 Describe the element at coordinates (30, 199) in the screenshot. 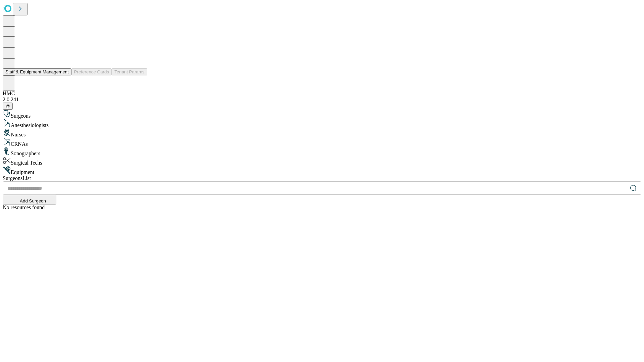

I see `button: Add Surgeon` at that location.